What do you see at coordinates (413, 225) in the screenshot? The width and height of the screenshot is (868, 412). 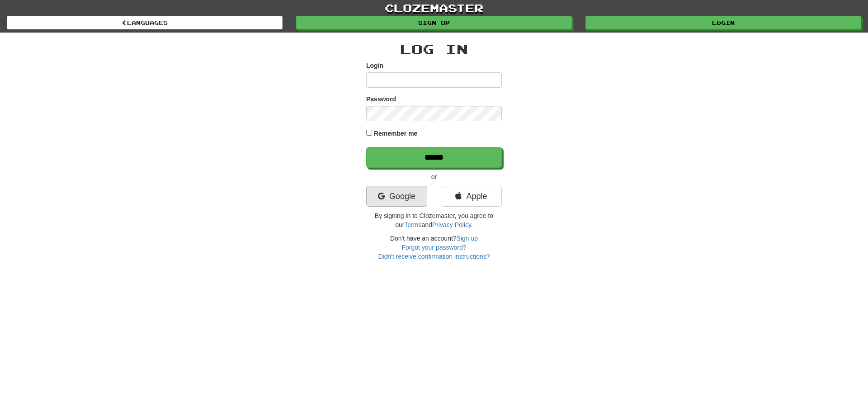 I see `a: Terms` at bounding box center [413, 225].